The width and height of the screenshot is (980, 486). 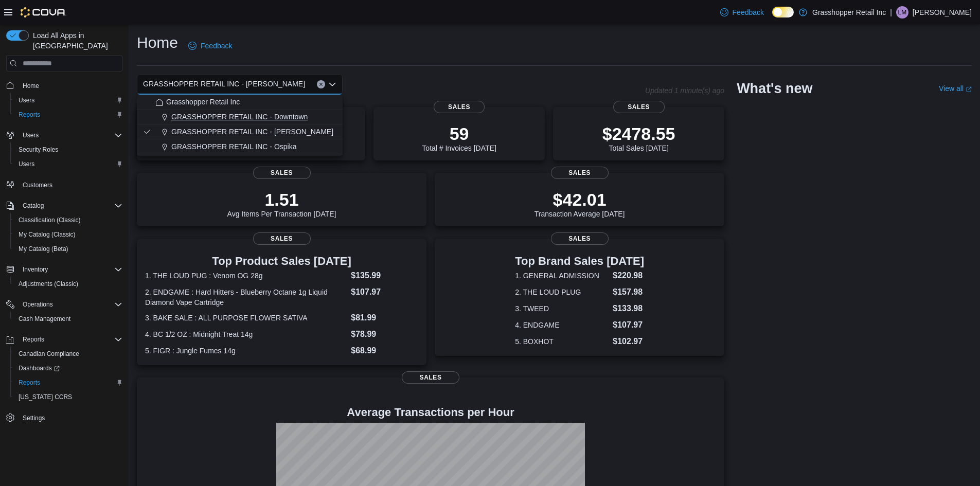 What do you see at coordinates (64, 263) in the screenshot?
I see `nav: Complex example` at bounding box center [64, 263].